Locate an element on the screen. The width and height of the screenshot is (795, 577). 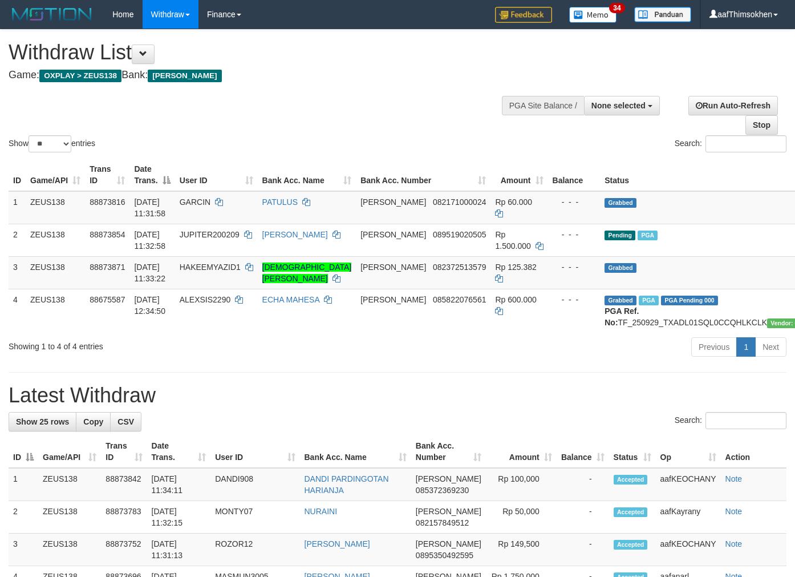
span: Show 25 rows is located at coordinates (42, 422).